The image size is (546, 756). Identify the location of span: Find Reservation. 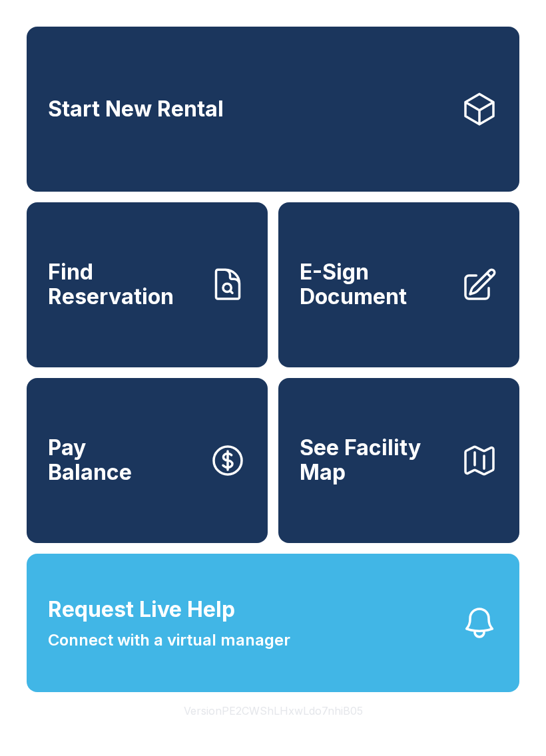
(123, 284).